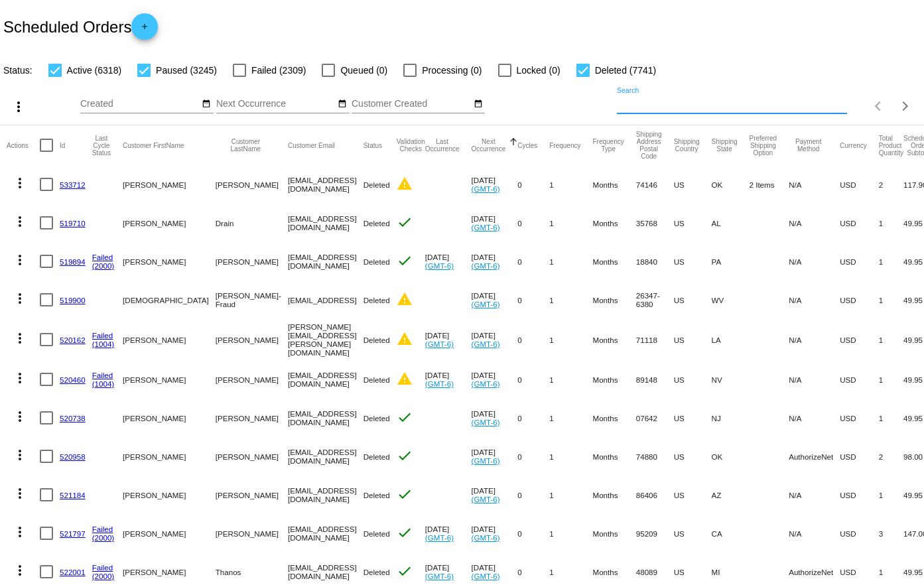 This screenshot has height=585, width=924. Describe the element at coordinates (527, 145) in the screenshot. I see `button: Change sorting for Cycles` at that location.